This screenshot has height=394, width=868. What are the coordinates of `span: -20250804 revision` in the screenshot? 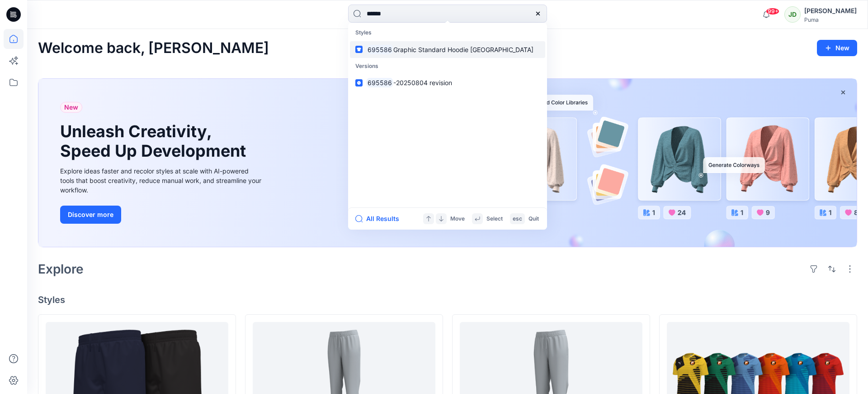 It's located at (423, 82).